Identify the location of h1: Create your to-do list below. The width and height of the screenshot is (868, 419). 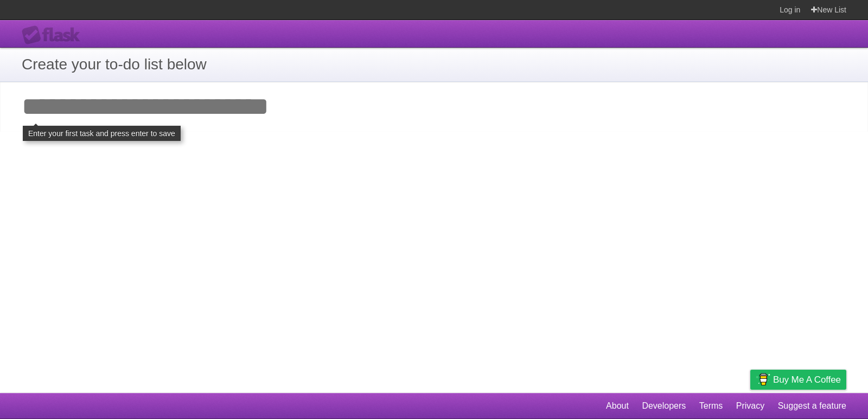
(434, 64).